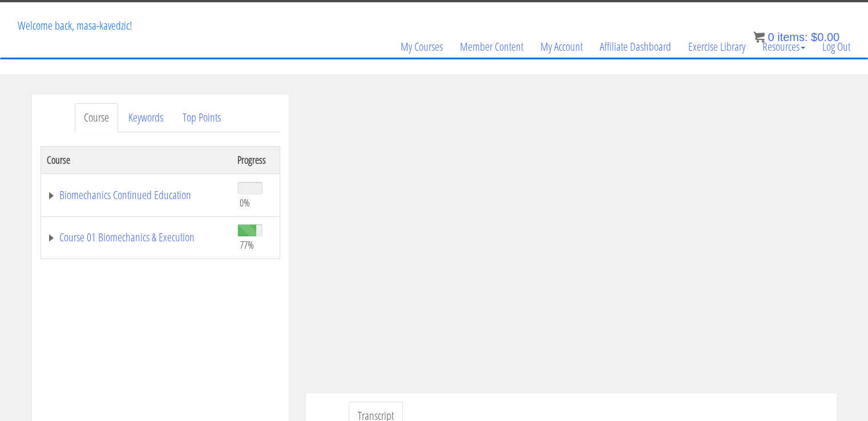  Describe the element at coordinates (784, 47) in the screenshot. I see `a: Resources` at that location.